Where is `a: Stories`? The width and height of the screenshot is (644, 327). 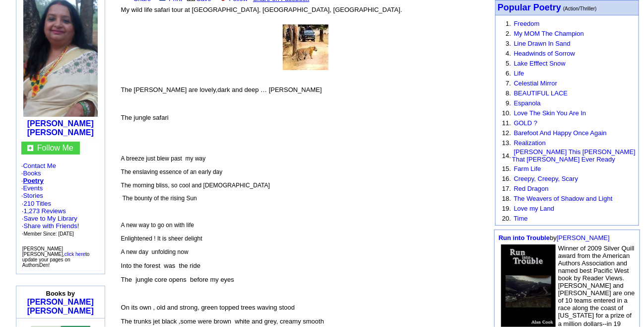
a: Stories is located at coordinates (33, 195).